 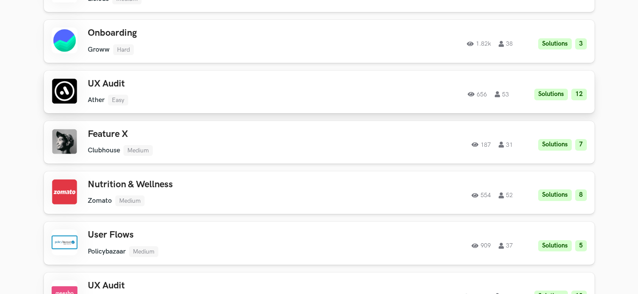 I want to click on li: 5, so click(x=581, y=246).